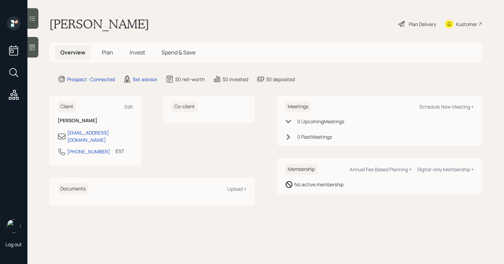  I want to click on div: Prospect · Connected, so click(91, 79).